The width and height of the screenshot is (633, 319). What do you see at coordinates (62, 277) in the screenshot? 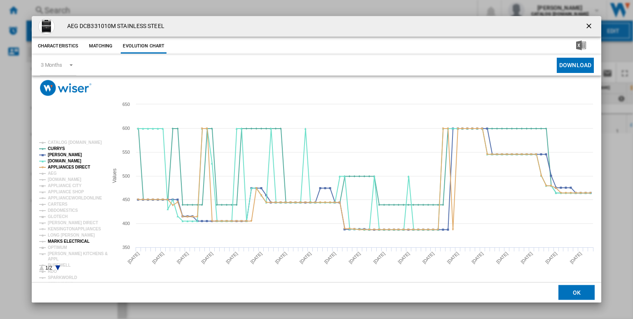
I see `tspan: SPARKWORLD` at bounding box center [62, 277].